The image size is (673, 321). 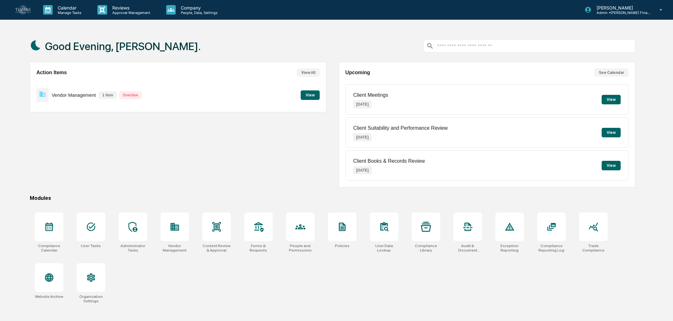 I want to click on div: Organization Settings, so click(x=91, y=299).